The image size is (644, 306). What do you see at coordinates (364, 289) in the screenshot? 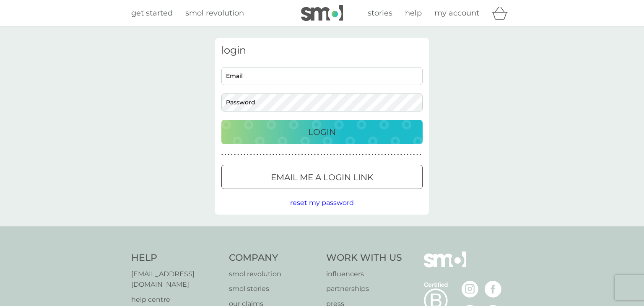
I see `a: partnerships` at bounding box center [364, 289].